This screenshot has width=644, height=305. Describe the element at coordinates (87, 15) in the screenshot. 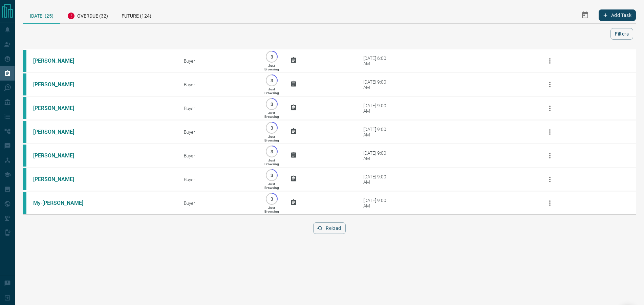

I see `div: Overdue (32)` at that location.